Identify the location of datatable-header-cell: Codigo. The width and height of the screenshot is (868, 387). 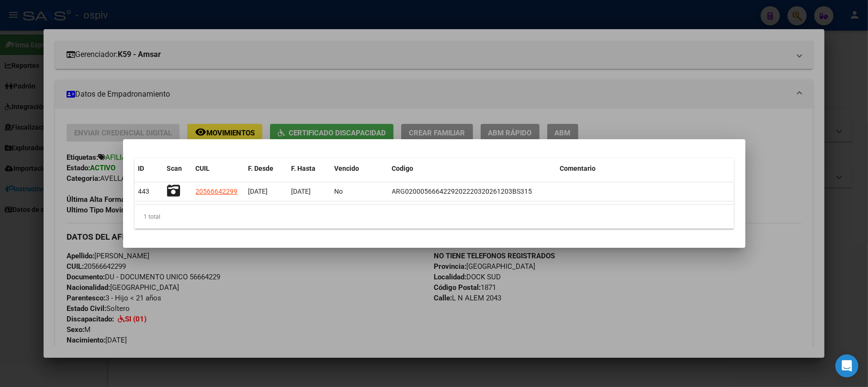
(472, 168).